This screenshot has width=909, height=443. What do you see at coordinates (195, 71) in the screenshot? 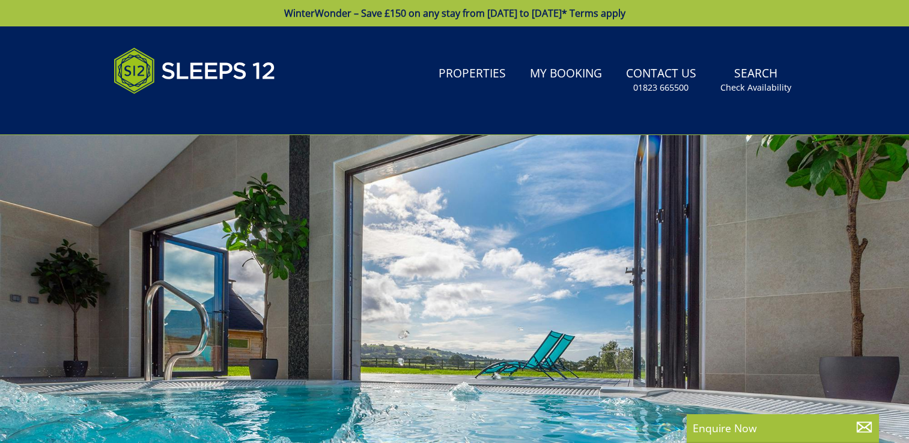
I see `img: Sleeps 12` at bounding box center [195, 71].